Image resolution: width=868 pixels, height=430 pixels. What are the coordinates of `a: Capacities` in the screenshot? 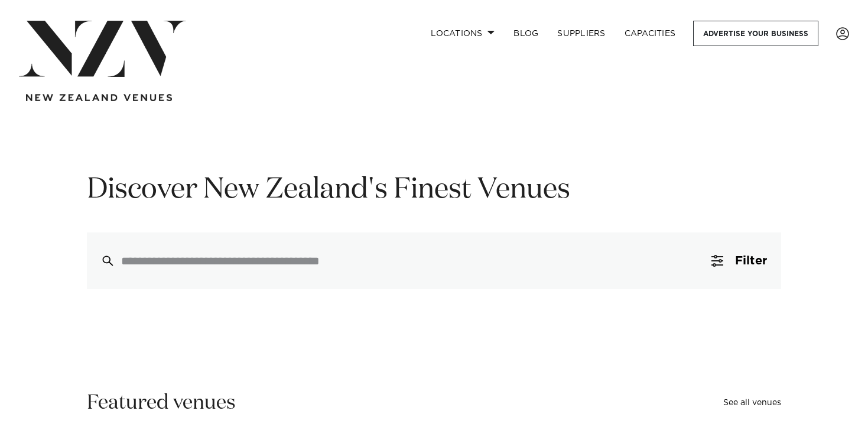 It's located at (650, 33).